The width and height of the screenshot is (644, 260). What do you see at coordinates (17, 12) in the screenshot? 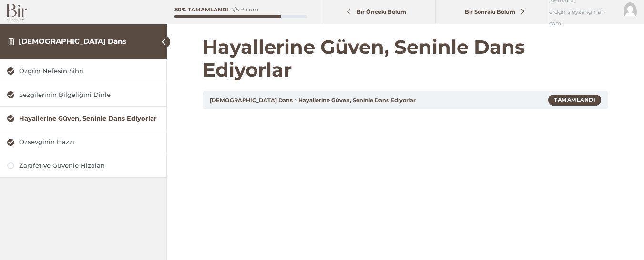
I see `img: Bir Logo` at bounding box center [17, 12].